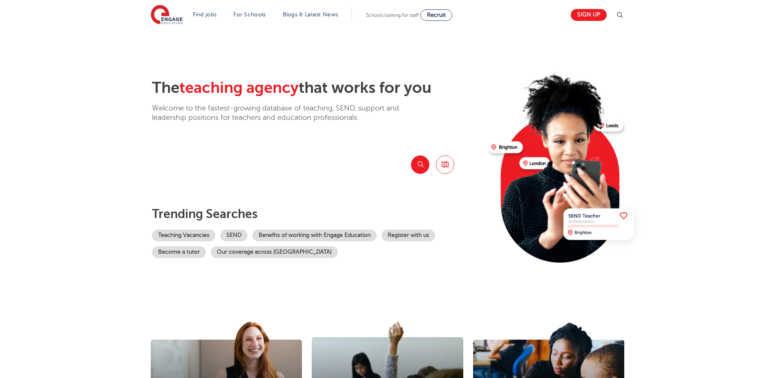 The width and height of the screenshot is (775, 378). I want to click on p: Welcome to the fastest-growing database of teaching, SEND, support and leadership positions for t..., so click(287, 113).